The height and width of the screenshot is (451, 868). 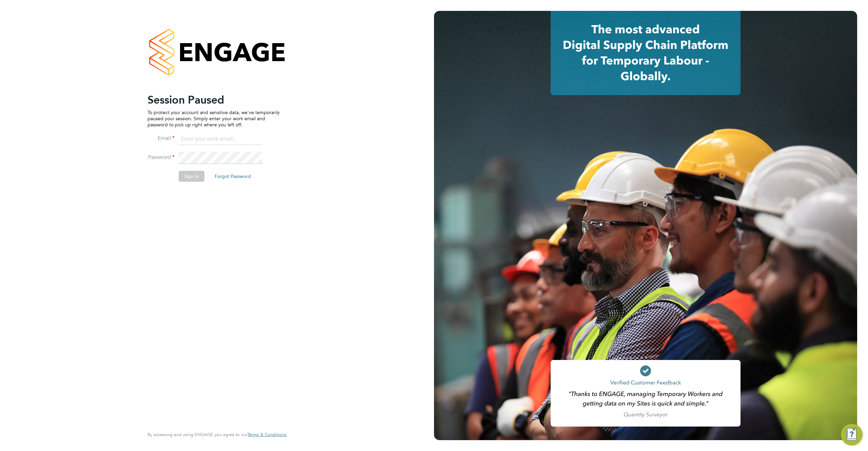 I want to click on label: Email, so click(x=161, y=138).